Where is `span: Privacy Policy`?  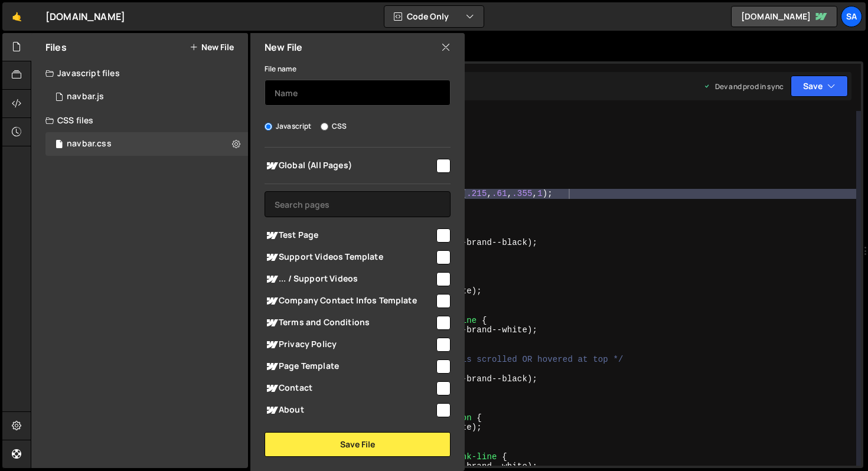
span: Privacy Policy is located at coordinates (349, 345).